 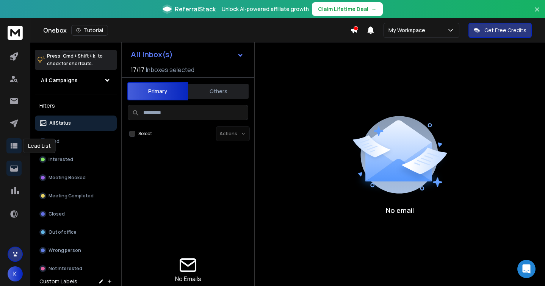 I want to click on button: Lead, so click(x=76, y=141).